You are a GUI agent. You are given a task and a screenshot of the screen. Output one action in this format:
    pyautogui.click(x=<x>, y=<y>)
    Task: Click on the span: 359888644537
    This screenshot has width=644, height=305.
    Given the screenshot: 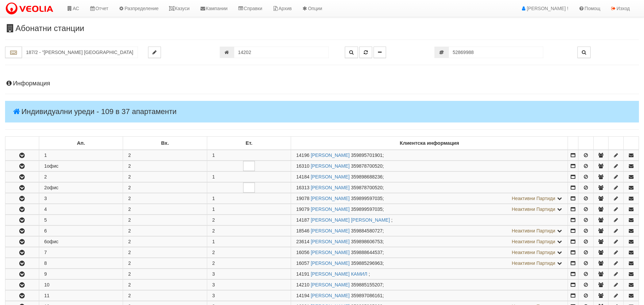 What is the action you would take?
    pyautogui.click(x=367, y=253)
    